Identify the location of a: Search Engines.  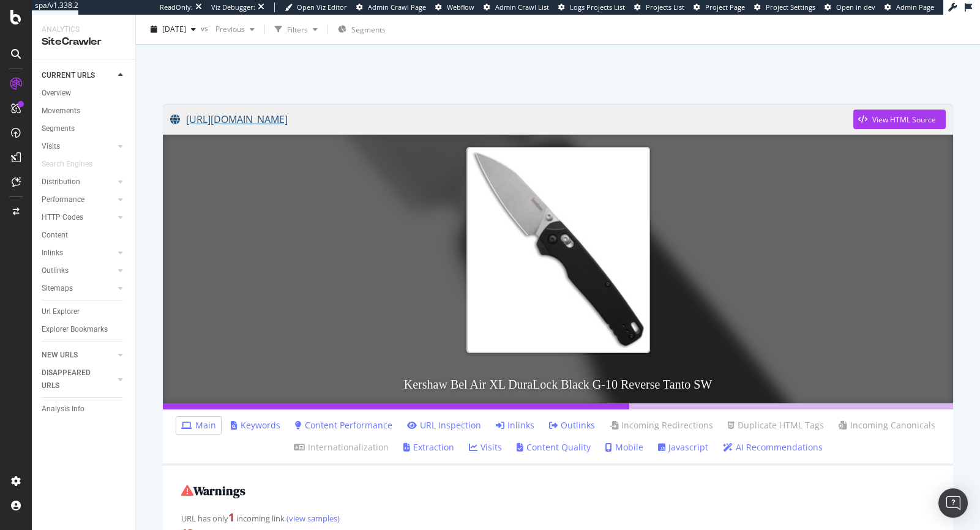
(73, 164).